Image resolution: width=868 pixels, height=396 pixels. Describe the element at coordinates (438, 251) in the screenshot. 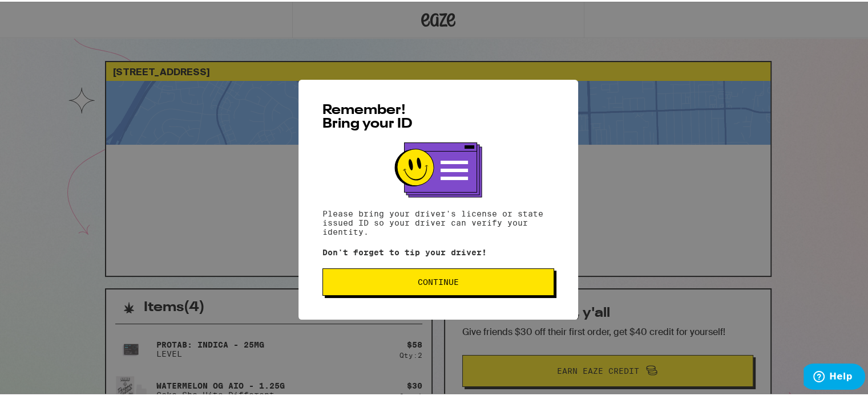

I see `p: Don't forget to tip your driver!` at that location.